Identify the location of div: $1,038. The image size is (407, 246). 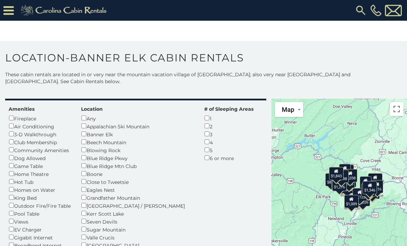
(351, 176).